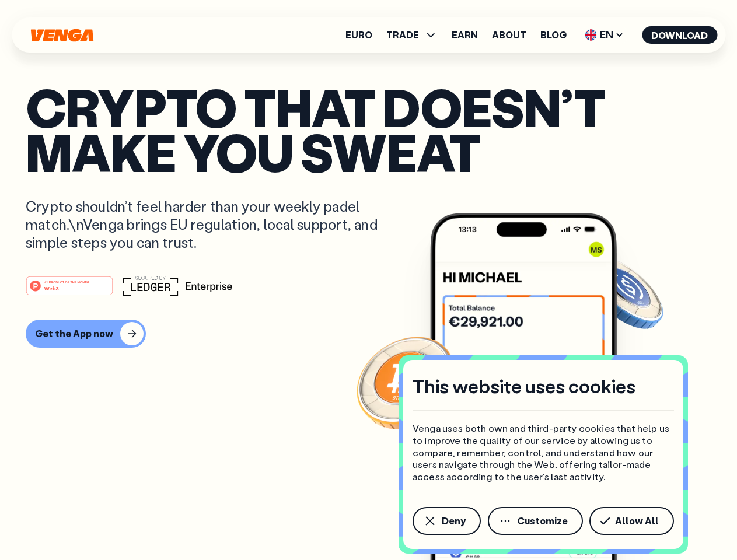  Describe the element at coordinates (679, 35) in the screenshot. I see `button: Download` at that location.